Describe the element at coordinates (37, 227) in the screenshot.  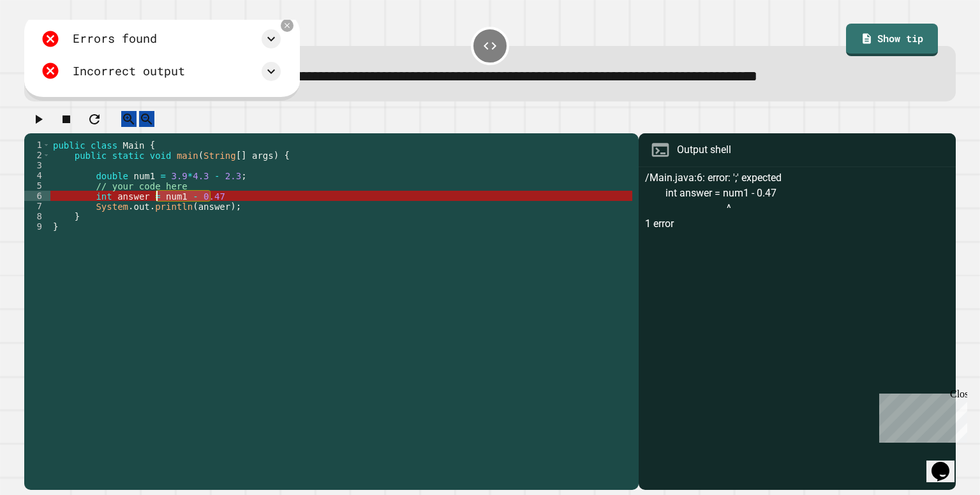
I see `div: 9` at that location.